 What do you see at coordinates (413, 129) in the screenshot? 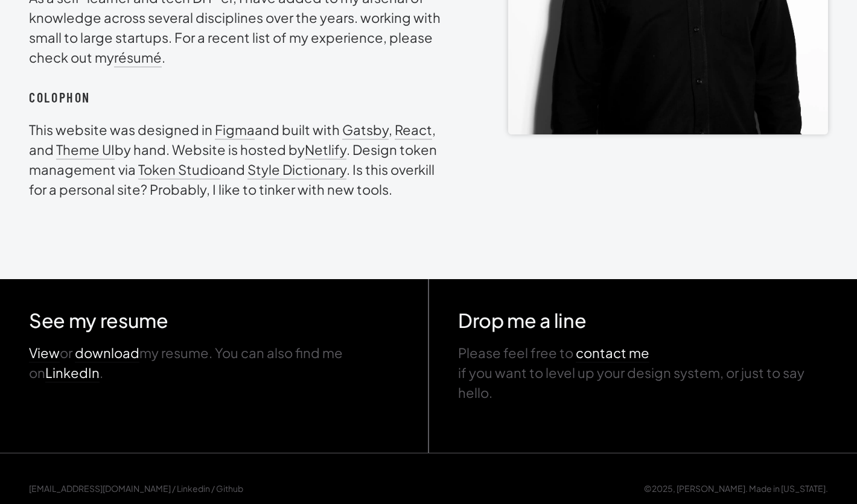
I see `a: React` at bounding box center [413, 129].